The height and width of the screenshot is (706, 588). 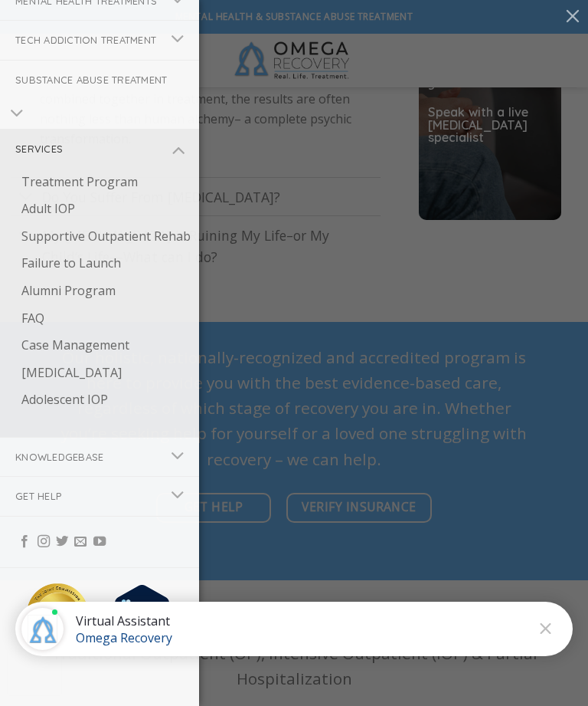 I want to click on a: FAQ, so click(x=103, y=319).